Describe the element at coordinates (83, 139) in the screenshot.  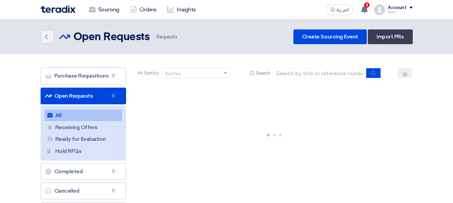
I see `a: Ready for Evaluation` at that location.